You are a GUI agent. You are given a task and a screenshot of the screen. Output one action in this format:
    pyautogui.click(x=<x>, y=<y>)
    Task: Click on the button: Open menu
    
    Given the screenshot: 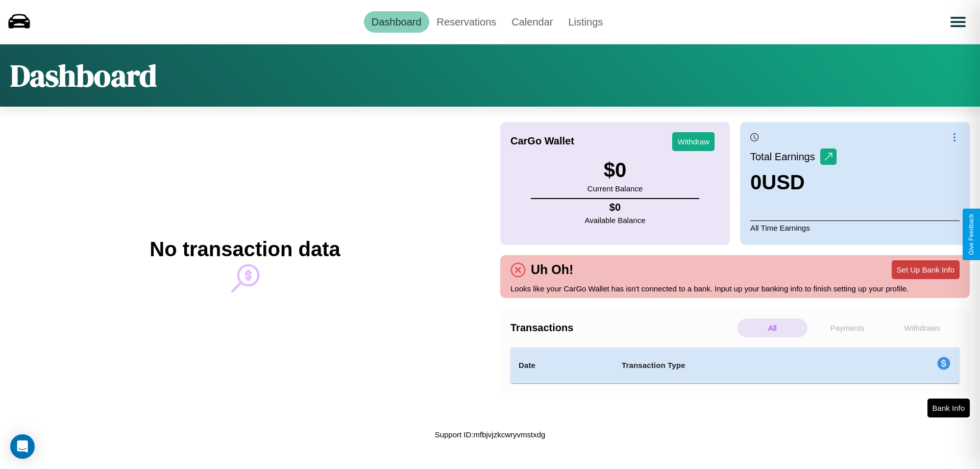 What is the action you would take?
    pyautogui.click(x=958, y=22)
    